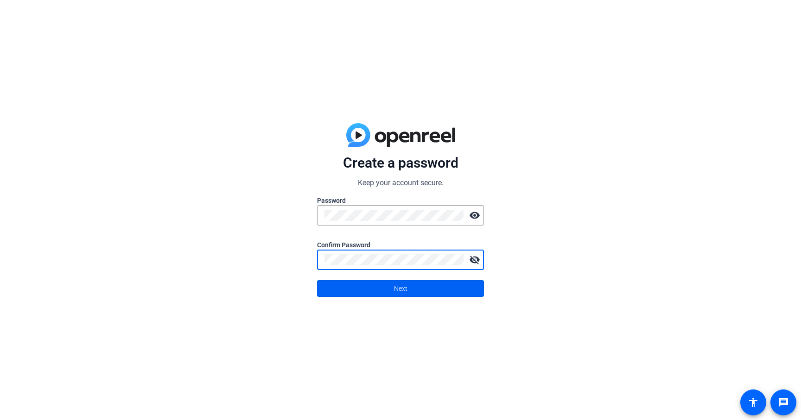  Describe the element at coordinates (475, 216) in the screenshot. I see `mat-icon: visibility` at that location.